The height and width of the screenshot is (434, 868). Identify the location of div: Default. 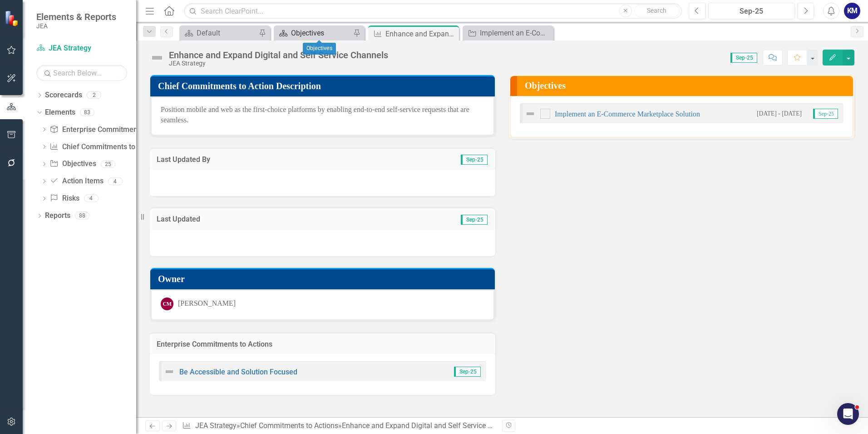
(226, 33).